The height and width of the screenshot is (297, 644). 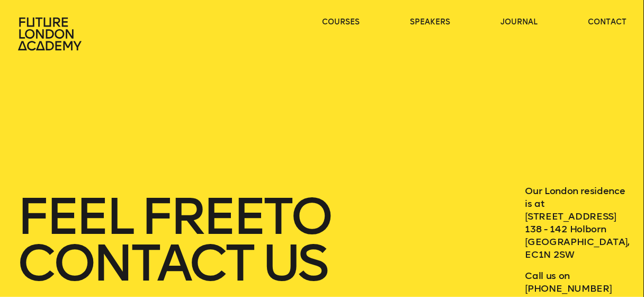 What do you see at coordinates (607, 22) in the screenshot?
I see `a: contact` at bounding box center [607, 22].